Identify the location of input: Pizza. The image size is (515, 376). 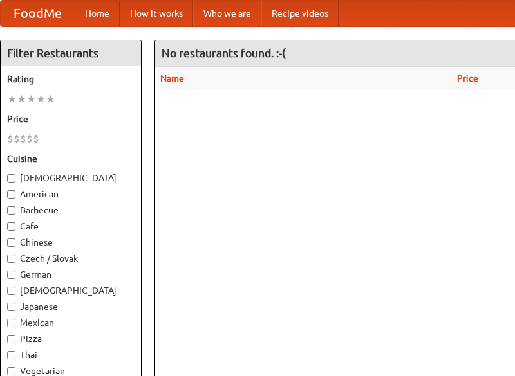
(11, 339).